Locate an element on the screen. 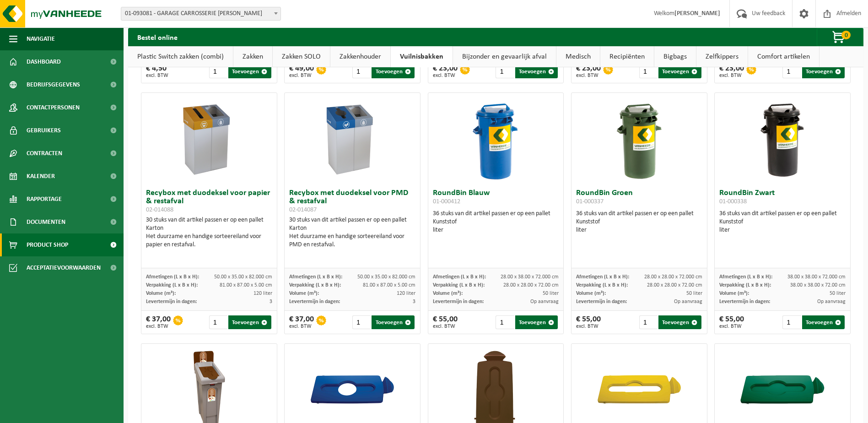 Image resolution: width=868 pixels, height=423 pixels. img: 01-000412 is located at coordinates (495, 139).